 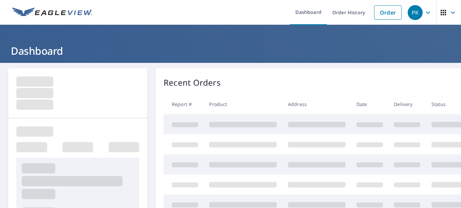 I want to click on th: Product, so click(x=243, y=104).